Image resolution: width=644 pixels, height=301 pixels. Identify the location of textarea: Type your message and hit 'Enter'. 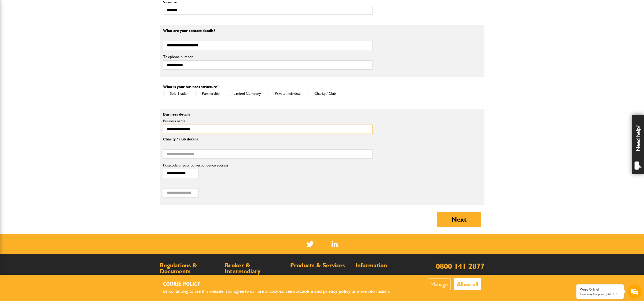
(46, 114).